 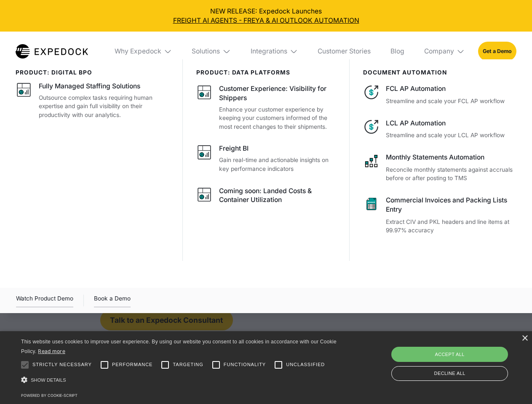 I want to click on div: FCL AP Automation, so click(x=450, y=89).